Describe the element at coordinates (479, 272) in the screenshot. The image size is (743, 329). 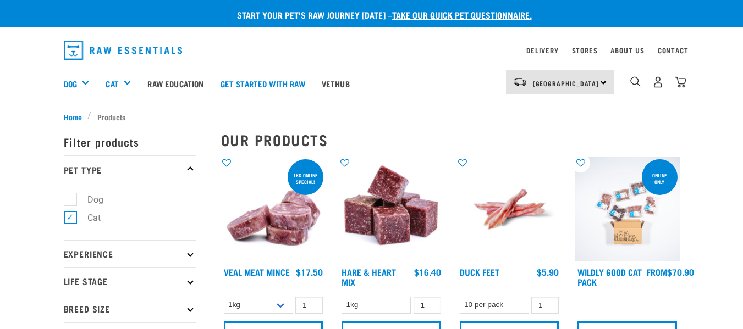
I see `a: Duck Feet` at that location.